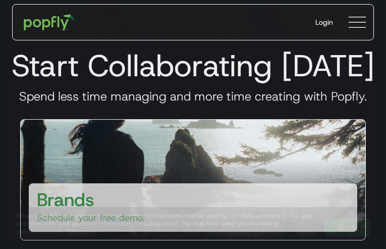 This screenshot has height=249, width=386. I want to click on div: When you visit or log in, cookies and similar technologies may be used by our data partners to li..., so click(167, 224).